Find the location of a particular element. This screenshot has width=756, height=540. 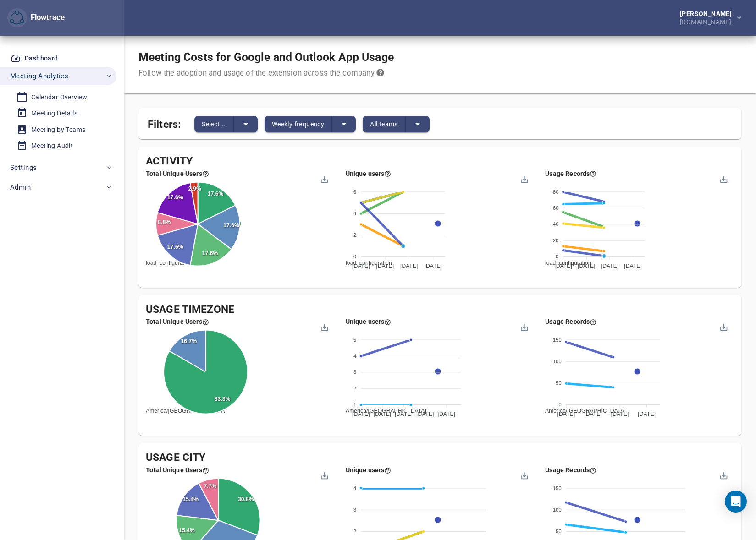

tspan: 40 is located at coordinates (556, 225).